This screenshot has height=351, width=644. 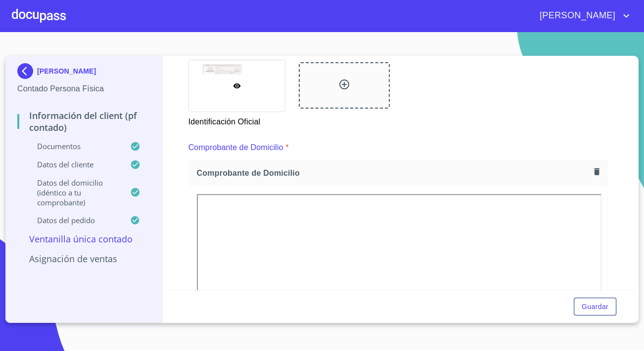 What do you see at coordinates (84, 258) in the screenshot?
I see `p: Asignación de Ventas` at bounding box center [84, 258].